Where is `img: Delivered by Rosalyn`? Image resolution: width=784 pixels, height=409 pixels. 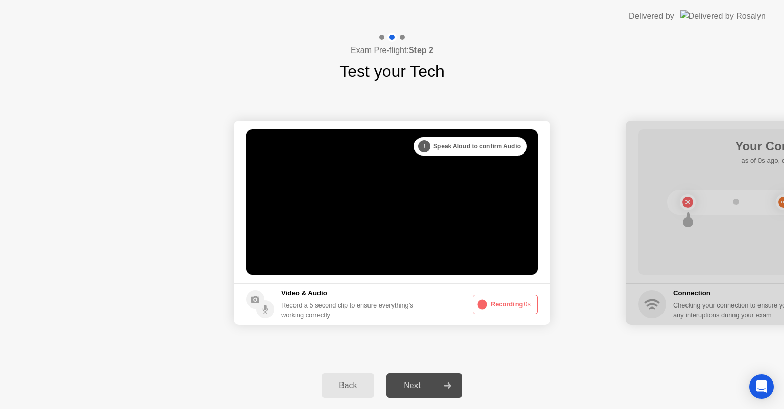
img: Delivered by Rosalyn is located at coordinates (723, 16).